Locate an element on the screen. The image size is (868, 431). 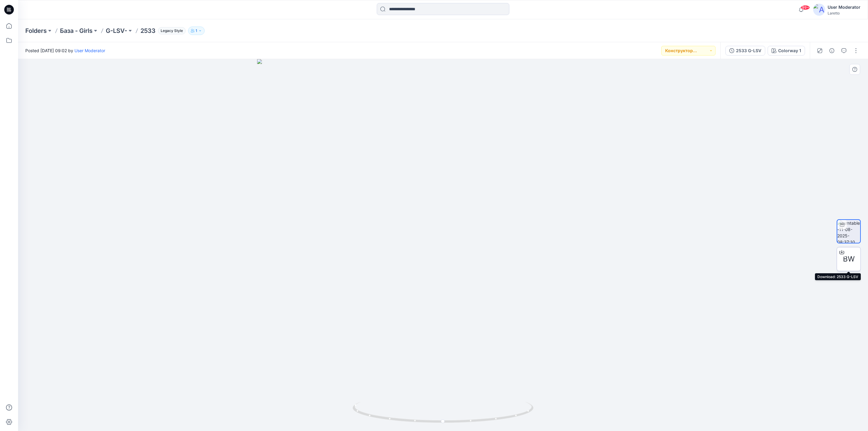
button: 1 is located at coordinates (196, 31).